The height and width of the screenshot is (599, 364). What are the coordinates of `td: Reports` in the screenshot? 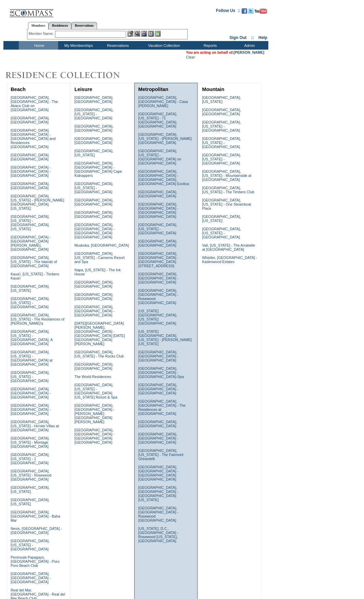 It's located at (209, 45).